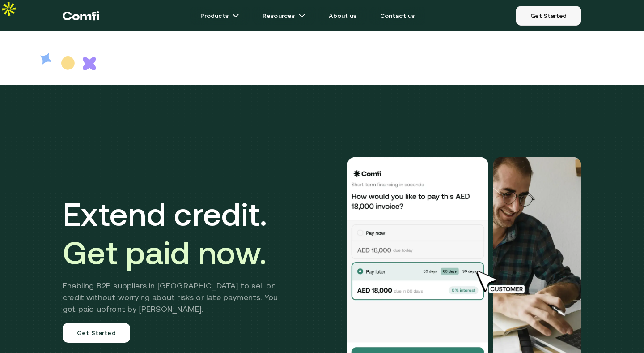  What do you see at coordinates (177, 233) in the screenshot?
I see `h1: Extend credit.` at bounding box center [177, 233].